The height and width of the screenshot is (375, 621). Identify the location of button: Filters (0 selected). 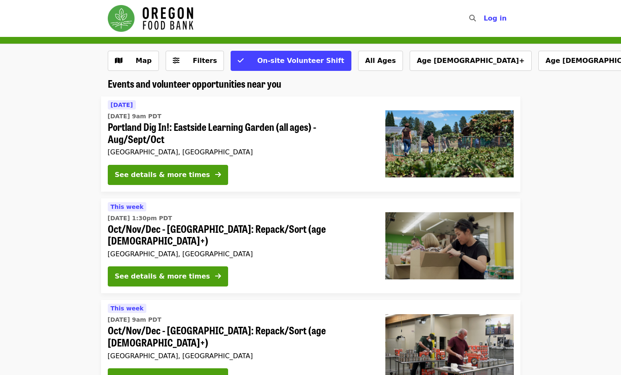
(195, 61).